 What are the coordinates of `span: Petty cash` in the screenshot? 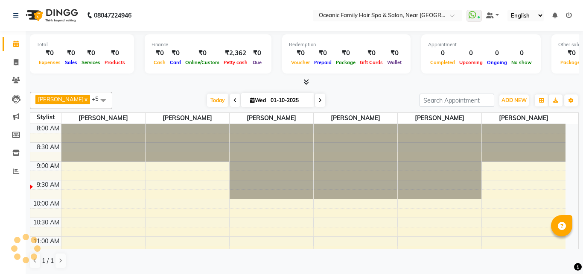 It's located at (236, 62).